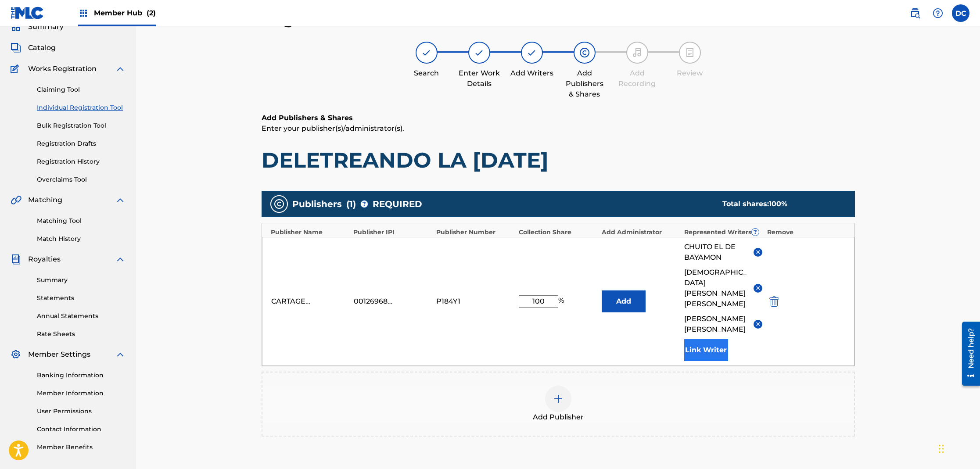  Describe the element at coordinates (476, 232) in the screenshot. I see `div: Publisher Number` at that location.